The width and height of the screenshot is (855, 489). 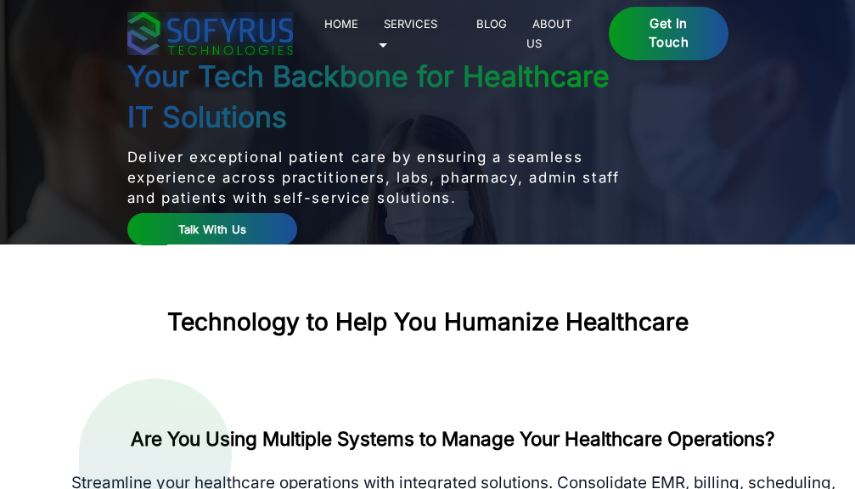 What do you see at coordinates (669, 34) in the screenshot?
I see `a: Get in Touch` at bounding box center [669, 34].